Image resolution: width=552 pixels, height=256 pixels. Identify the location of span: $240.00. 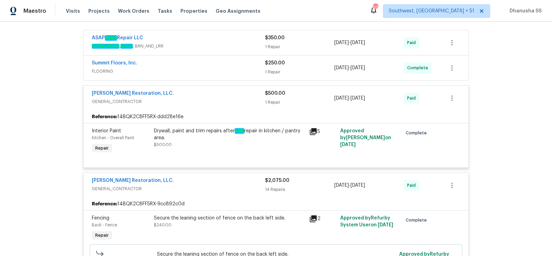
(163, 225).